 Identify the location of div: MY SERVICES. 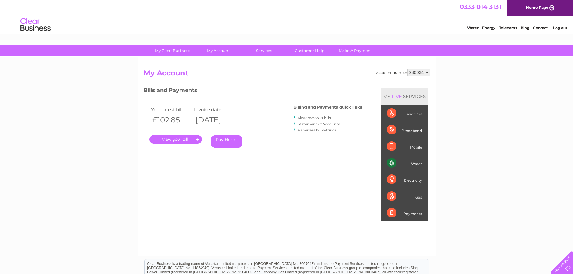
(404, 96).